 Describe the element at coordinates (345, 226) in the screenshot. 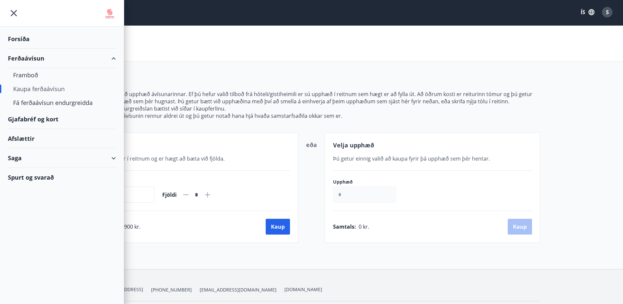

I see `span: Samtals :` at that location.